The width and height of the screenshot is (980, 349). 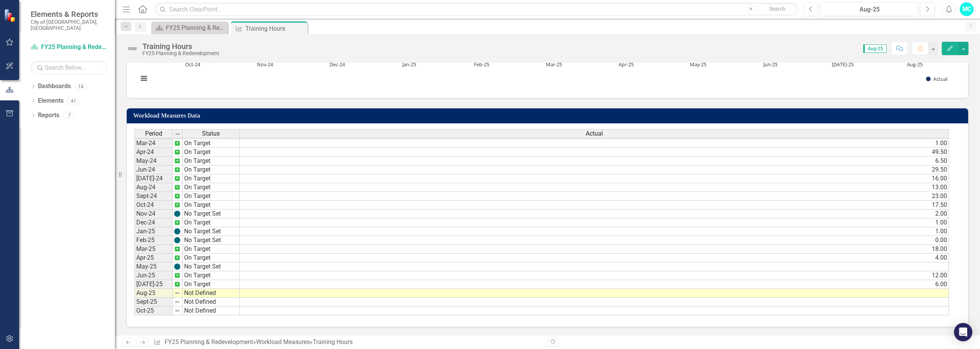 I want to click on div: MC, so click(x=967, y=9).